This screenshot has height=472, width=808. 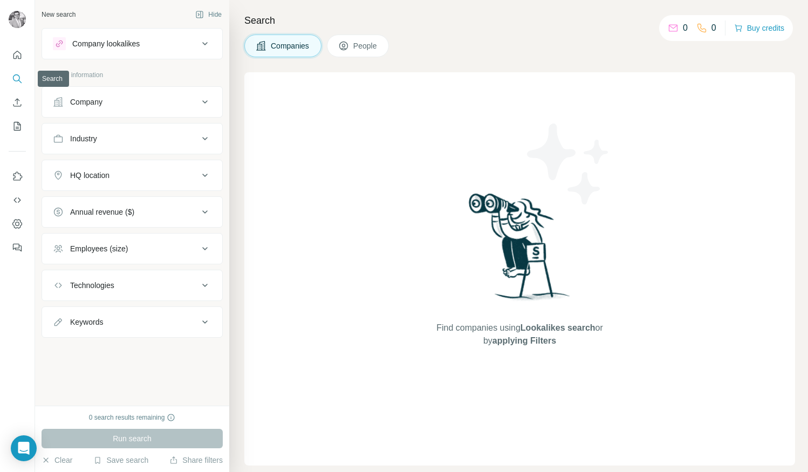 What do you see at coordinates (132, 44) in the screenshot?
I see `button: Company lookalikes` at bounding box center [132, 44].